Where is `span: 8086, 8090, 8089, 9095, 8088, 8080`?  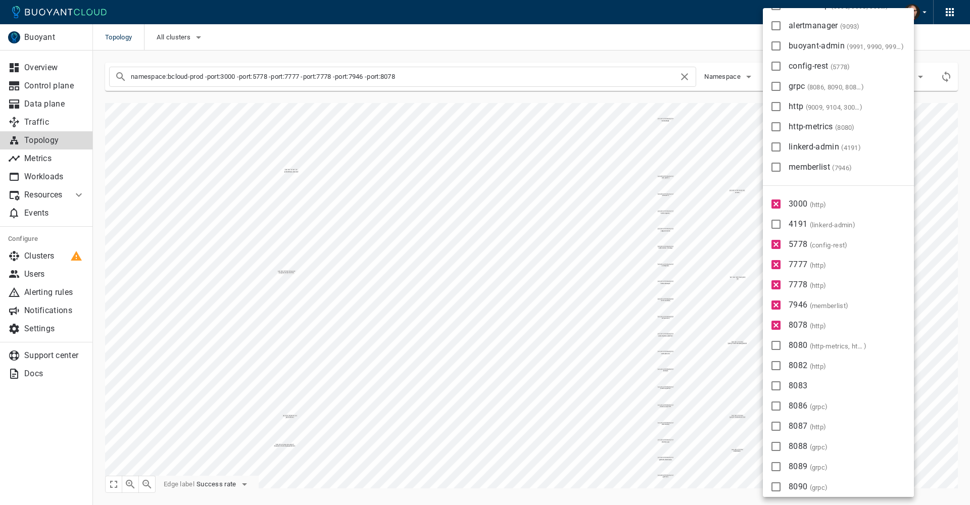 span: 8086, 8090, 8089, 9095, 8088, 8080 is located at coordinates (835, 87).